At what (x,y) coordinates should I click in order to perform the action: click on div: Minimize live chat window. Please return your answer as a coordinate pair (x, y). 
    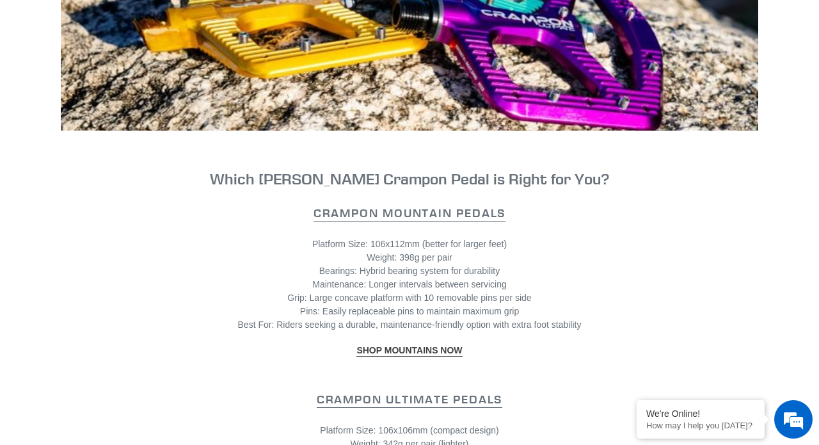
    Looking at the image, I should click on (225, 22).